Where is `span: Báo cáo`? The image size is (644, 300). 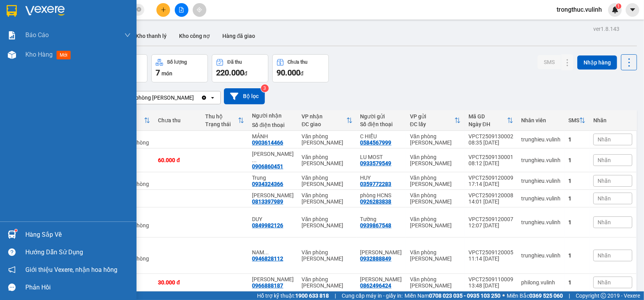 span: Báo cáo is located at coordinates (37, 35).